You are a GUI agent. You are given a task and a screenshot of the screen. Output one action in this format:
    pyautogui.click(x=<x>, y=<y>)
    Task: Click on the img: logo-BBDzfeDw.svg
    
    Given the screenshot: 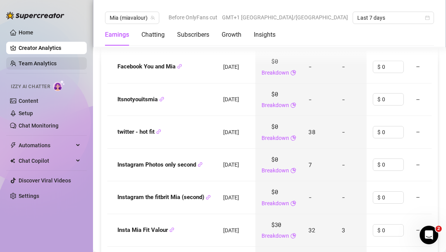 What is the action you would take?
    pyautogui.click(x=35, y=15)
    